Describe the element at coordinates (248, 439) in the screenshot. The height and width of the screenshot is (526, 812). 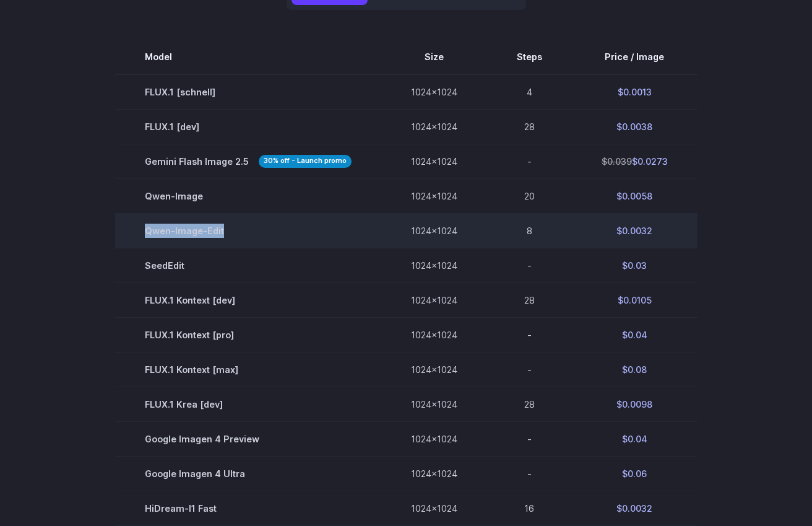
I see `td: Google Imagen 4 Preview` at that location.